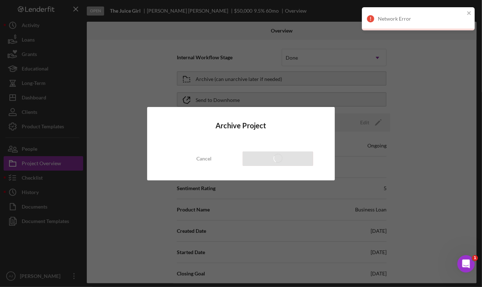  Describe the element at coordinates (277, 159) in the screenshot. I see `button: Archive` at that location.